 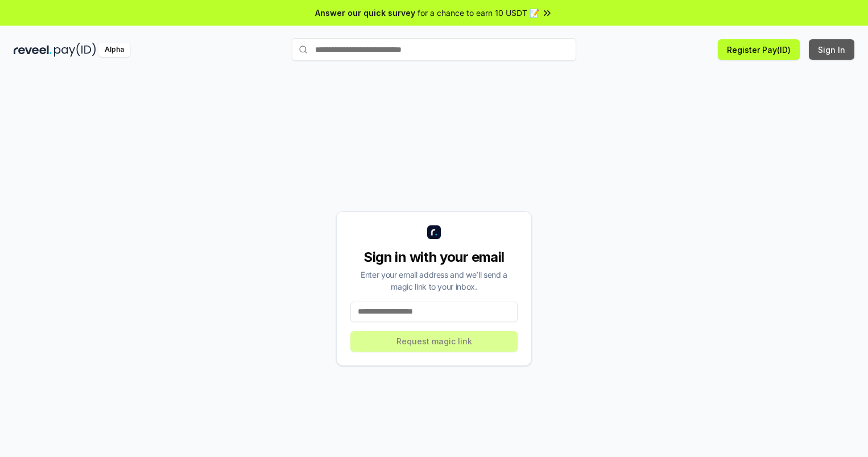 What do you see at coordinates (32, 49) in the screenshot?
I see `img: reveel_dark` at bounding box center [32, 49].